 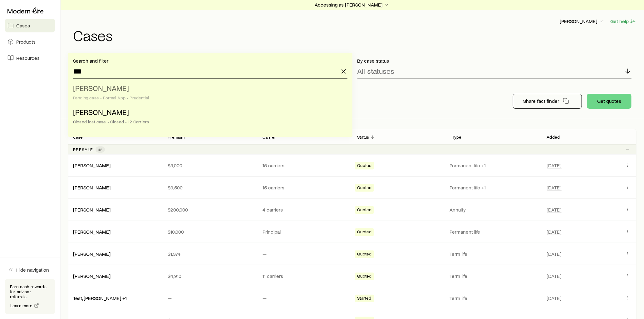 I want to click on div: Closed lost case • Closed • 12 Carriers, so click(x=208, y=122).